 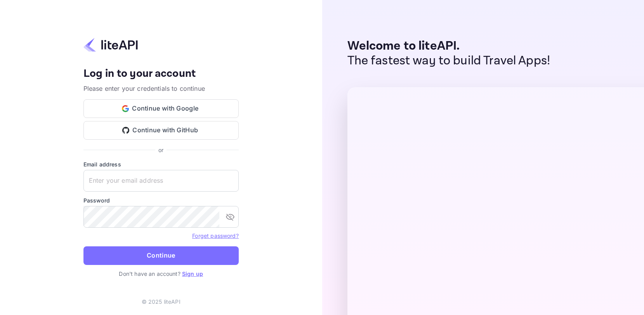 What do you see at coordinates (161, 130) in the screenshot?
I see `button: Continue with GitHub` at bounding box center [161, 130].